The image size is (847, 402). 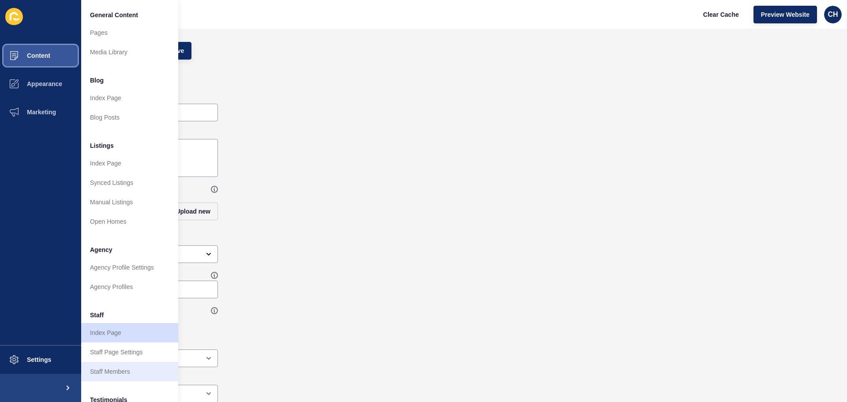 I want to click on span: Staff, so click(x=97, y=315).